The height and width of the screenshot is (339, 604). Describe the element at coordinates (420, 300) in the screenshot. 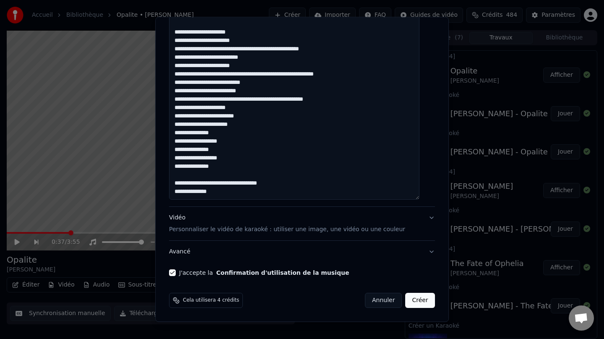

I see `button: Créer` at that location.